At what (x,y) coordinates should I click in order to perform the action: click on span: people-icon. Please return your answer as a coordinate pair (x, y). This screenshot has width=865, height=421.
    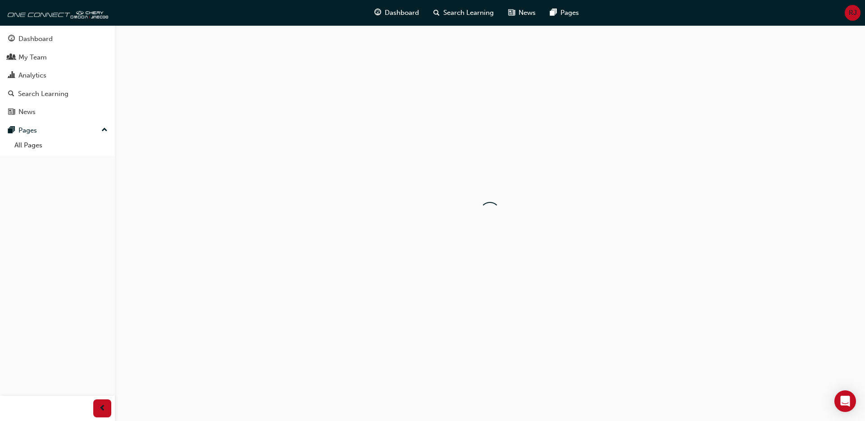
    Looking at the image, I should click on (11, 58).